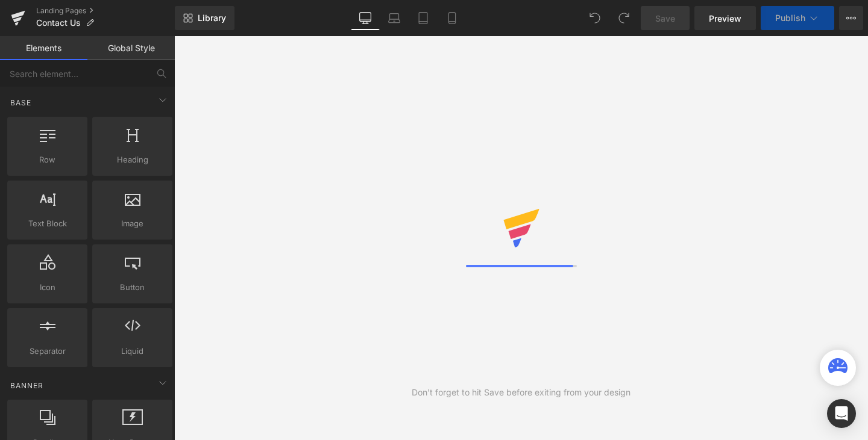 This screenshot has height=440, width=868. Describe the element at coordinates (132, 351) in the screenshot. I see `span: Liquid` at that location.